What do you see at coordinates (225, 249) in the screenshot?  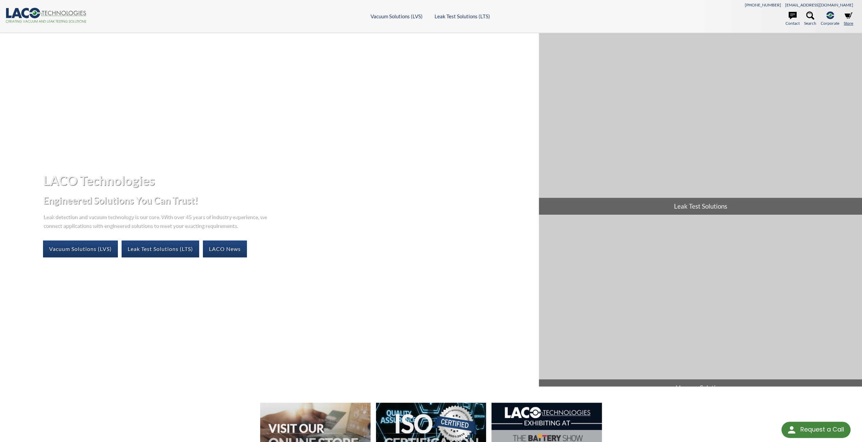 I see `a: LACO News` at bounding box center [225, 249].